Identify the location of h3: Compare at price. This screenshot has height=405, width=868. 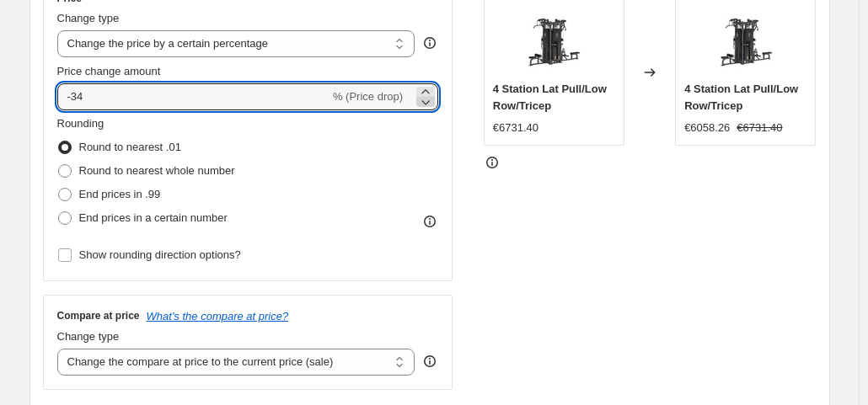
(99, 316).